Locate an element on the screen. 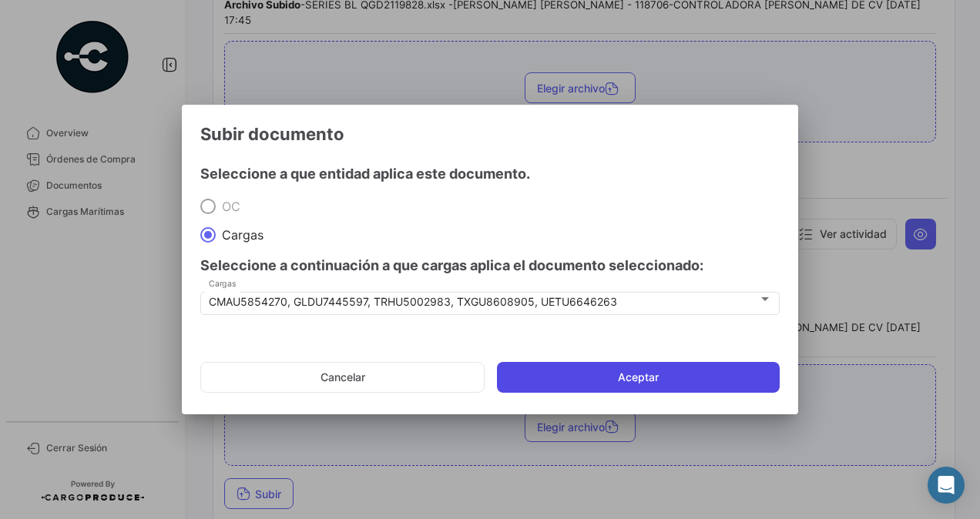  button: Aceptar is located at coordinates (638, 378).